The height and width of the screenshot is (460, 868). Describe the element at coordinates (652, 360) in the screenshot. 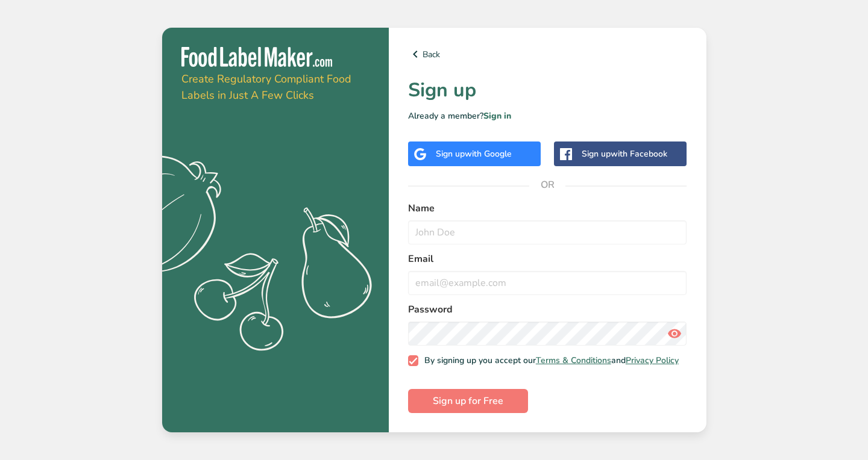

I see `a: Privacy Policy` at that location.